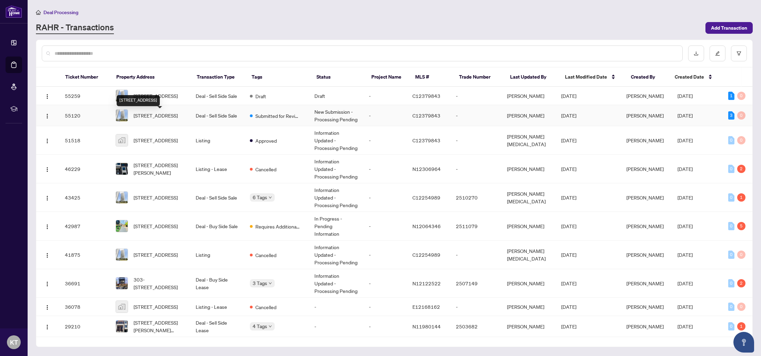  Describe the element at coordinates (647, 77) in the screenshot. I see `th: Created By` at that location.